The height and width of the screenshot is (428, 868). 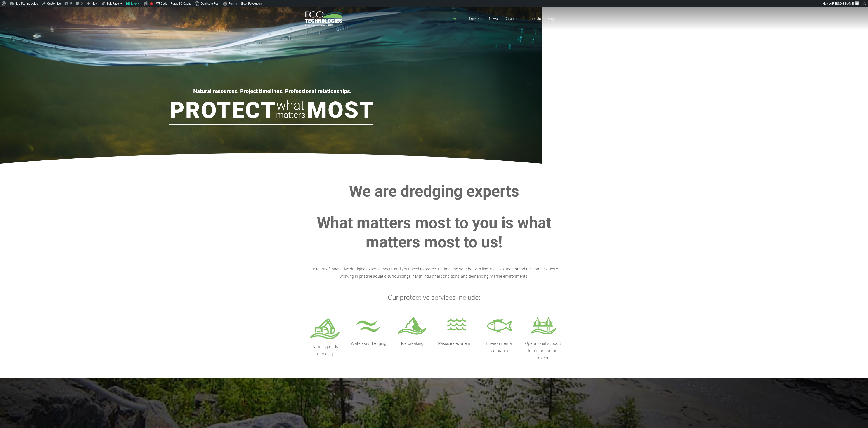 What do you see at coordinates (272, 92) in the screenshot?
I see `rs-layer: Natural resources. Project timelines. Professional relationships.` at bounding box center [272, 92].